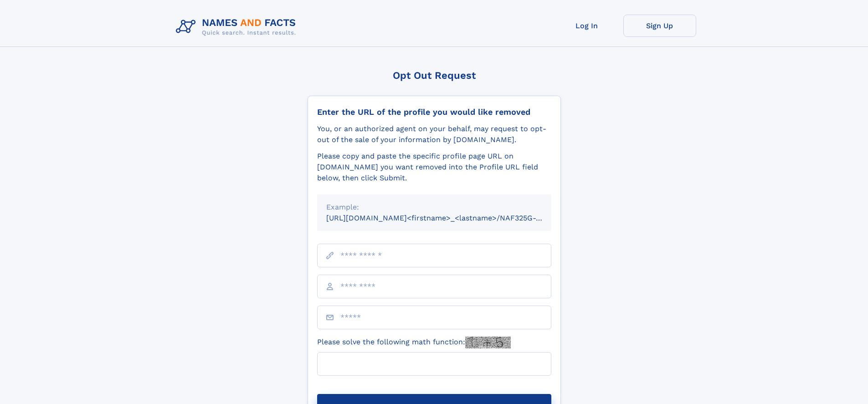  Describe the element at coordinates (434, 207) in the screenshot. I see `div: Example:` at that location.